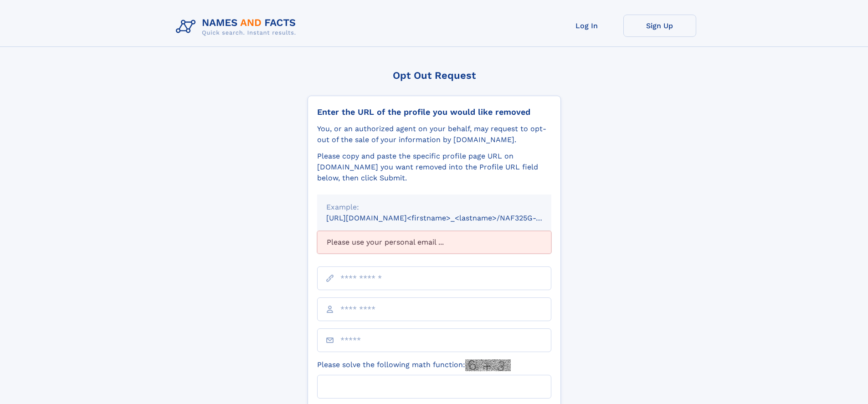 The height and width of the screenshot is (404, 868). Describe the element at coordinates (434, 208) in the screenshot. I see `div: Example:` at that location.